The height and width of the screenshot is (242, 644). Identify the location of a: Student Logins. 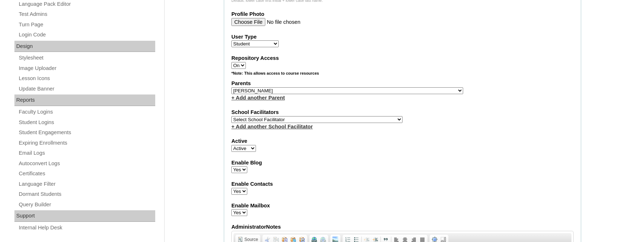
(87, 122).